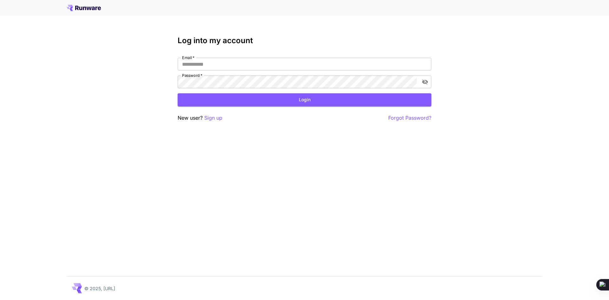 The height and width of the screenshot is (300, 609). Describe the element at coordinates (410, 118) in the screenshot. I see `p: Forgot Password?` at that location.